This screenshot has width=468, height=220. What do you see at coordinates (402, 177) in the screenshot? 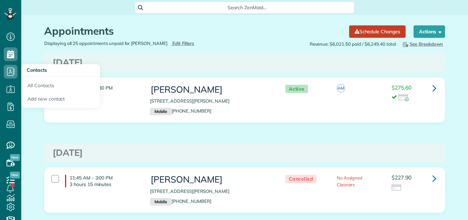
I see `span: $227.90` at bounding box center [402, 177].